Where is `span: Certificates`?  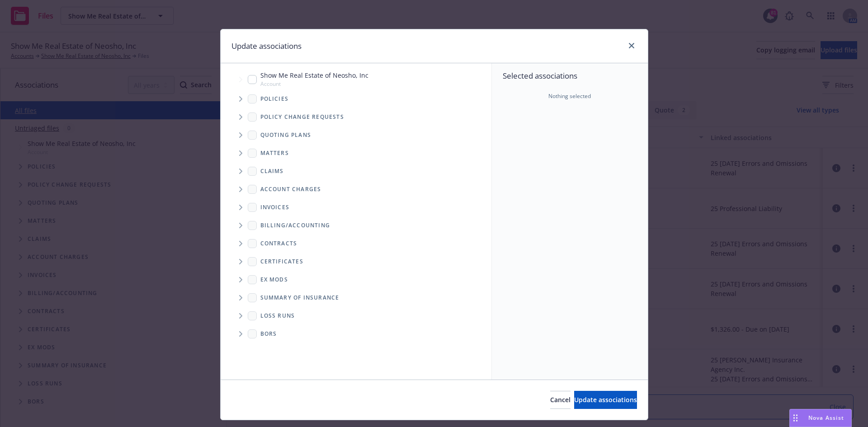 span: Certificates is located at coordinates (282, 262).